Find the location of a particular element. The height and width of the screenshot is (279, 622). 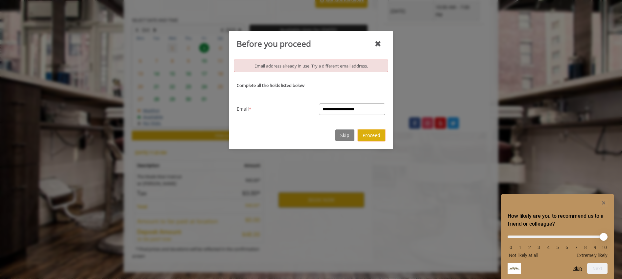

li: 3 is located at coordinates (539, 247).